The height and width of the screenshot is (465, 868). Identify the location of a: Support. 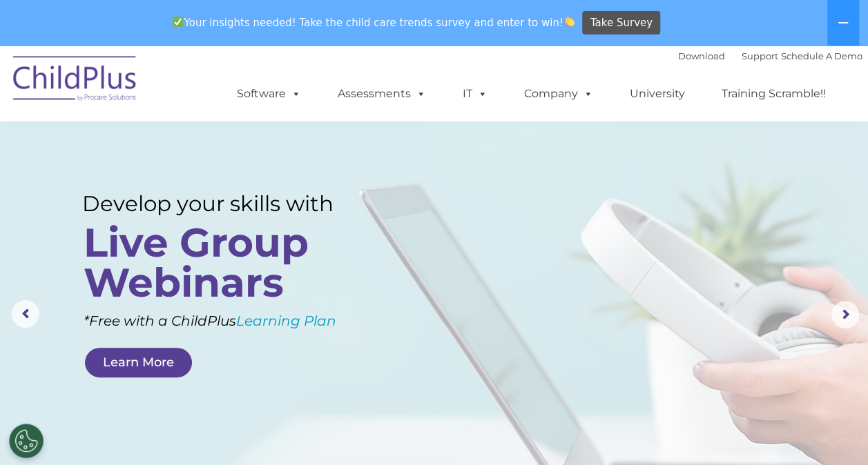
(760, 56).